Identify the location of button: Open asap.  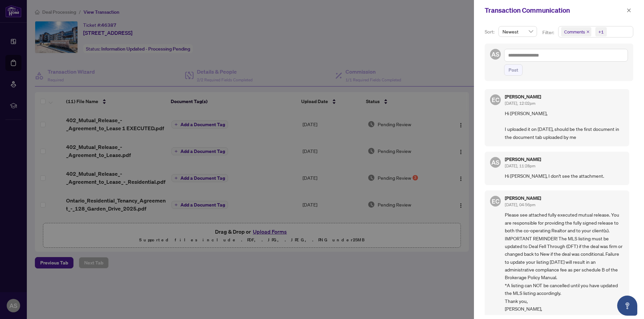
(627, 306).